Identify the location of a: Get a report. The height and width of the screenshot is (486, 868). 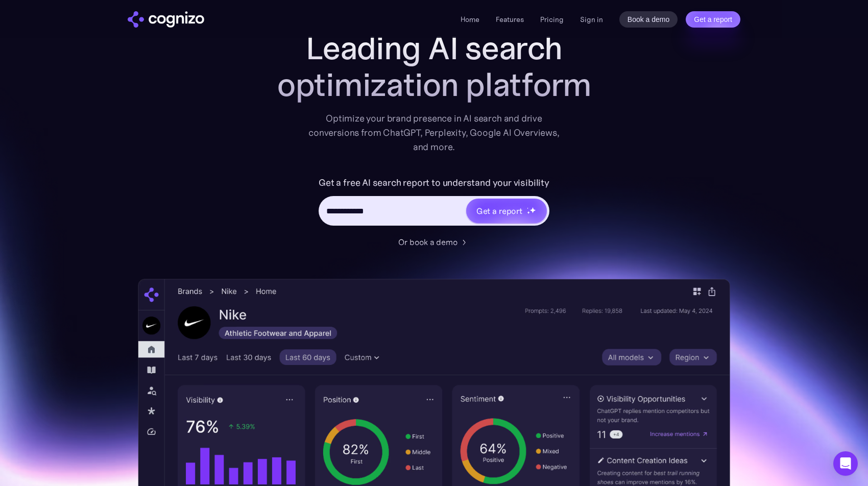
(713, 20).